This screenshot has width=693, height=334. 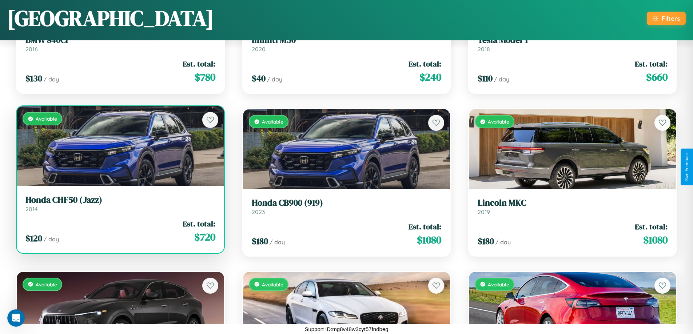 I want to click on span: 2014, so click(x=32, y=209).